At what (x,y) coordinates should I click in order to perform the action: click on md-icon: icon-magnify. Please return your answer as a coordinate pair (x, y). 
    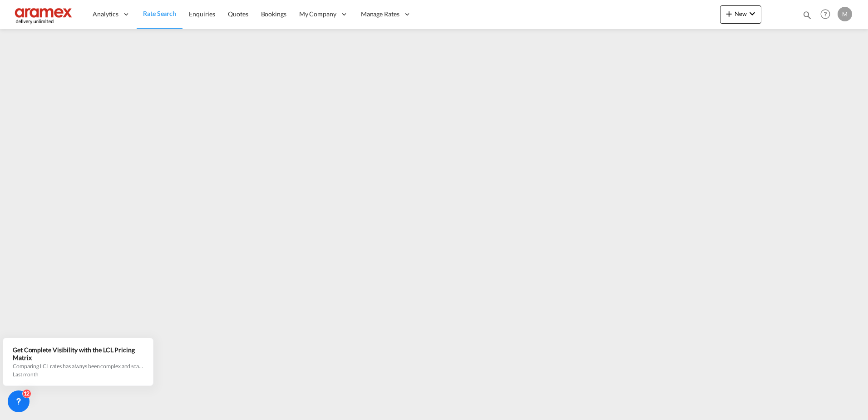
    Looking at the image, I should click on (807, 15).